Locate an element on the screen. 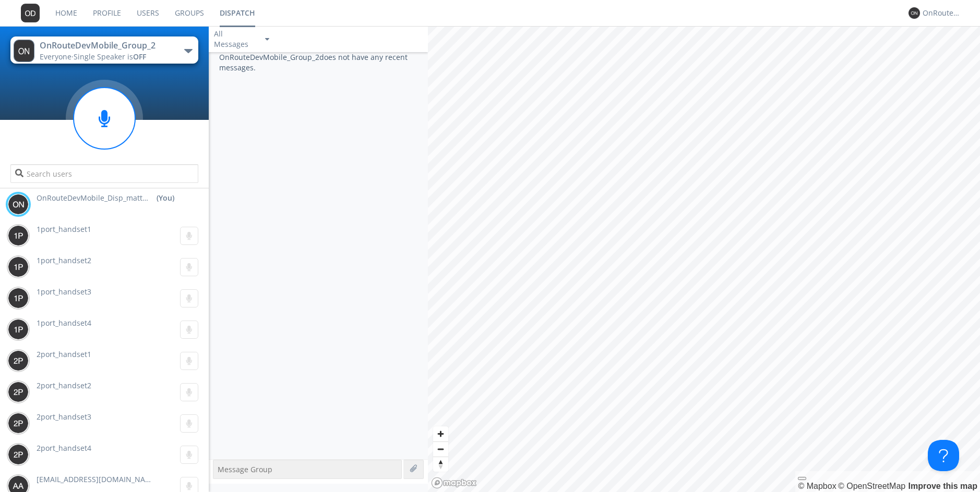 Image resolution: width=980 pixels, height=492 pixels. a: Mapbox logo is located at coordinates (454, 483).